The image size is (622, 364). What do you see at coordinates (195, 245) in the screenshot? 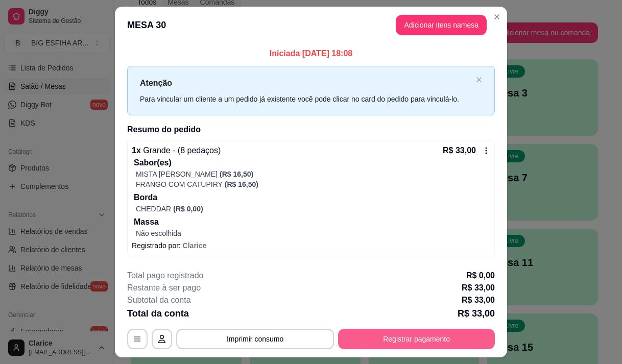
I see `span: Clarice` at bounding box center [195, 245].